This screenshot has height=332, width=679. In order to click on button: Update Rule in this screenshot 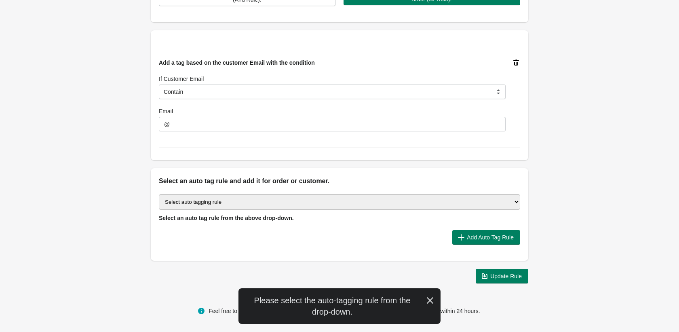, I will do `click(502, 276)`.